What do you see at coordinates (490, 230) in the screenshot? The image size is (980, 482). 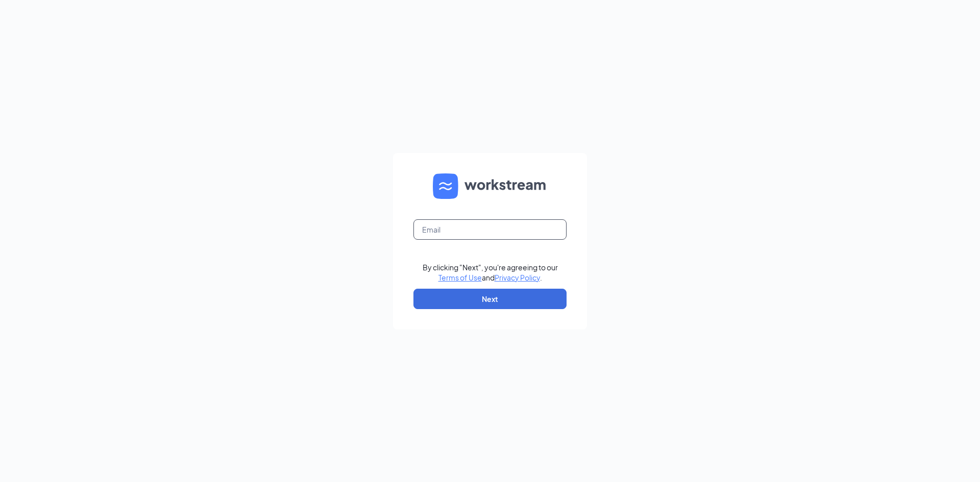 I see `input: Email` at bounding box center [490, 230].